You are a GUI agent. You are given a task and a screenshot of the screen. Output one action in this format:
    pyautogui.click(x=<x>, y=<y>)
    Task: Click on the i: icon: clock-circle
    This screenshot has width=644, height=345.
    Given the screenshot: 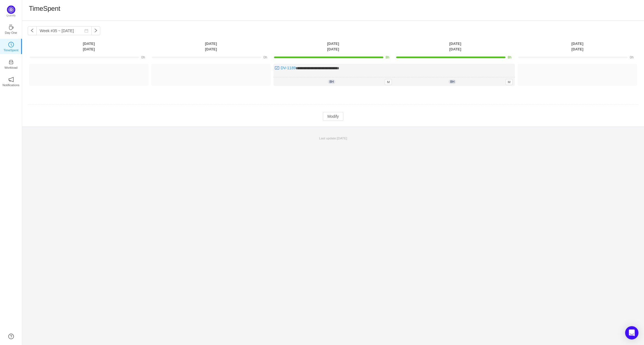 What is the action you would take?
    pyautogui.click(x=11, y=45)
    